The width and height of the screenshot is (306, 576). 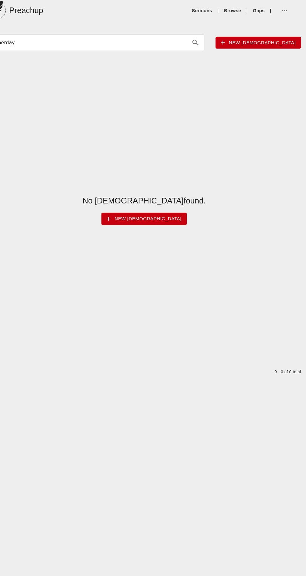 I want to click on a: Gaps, so click(x=261, y=10).